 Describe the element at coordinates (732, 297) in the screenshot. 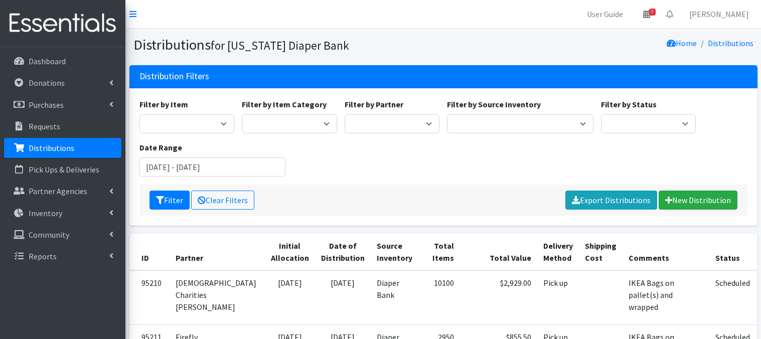

I see `td: Scheduled` at that location.